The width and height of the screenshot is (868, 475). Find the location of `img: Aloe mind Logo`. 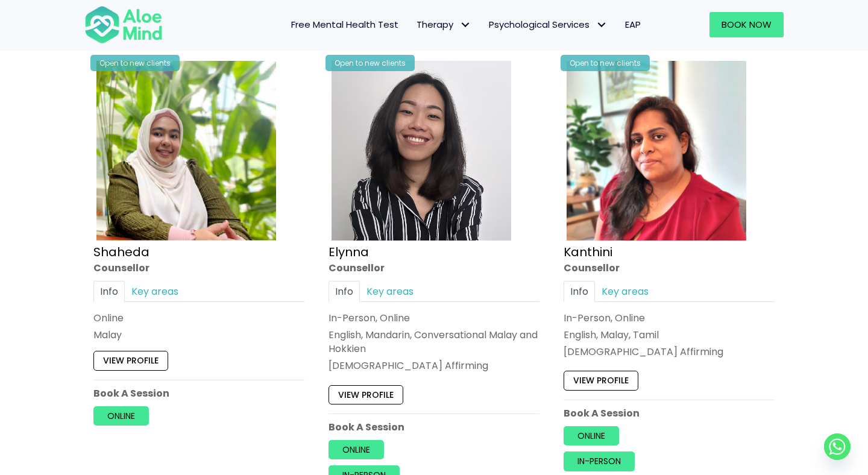

img: Aloe mind Logo is located at coordinates (124, 25).